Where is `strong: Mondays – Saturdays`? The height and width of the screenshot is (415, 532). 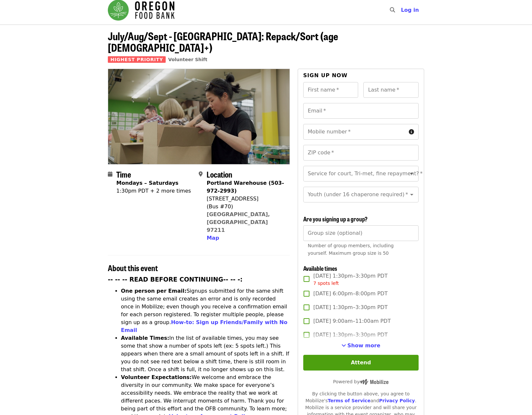 strong: Mondays – Saturdays is located at coordinates (148, 183).